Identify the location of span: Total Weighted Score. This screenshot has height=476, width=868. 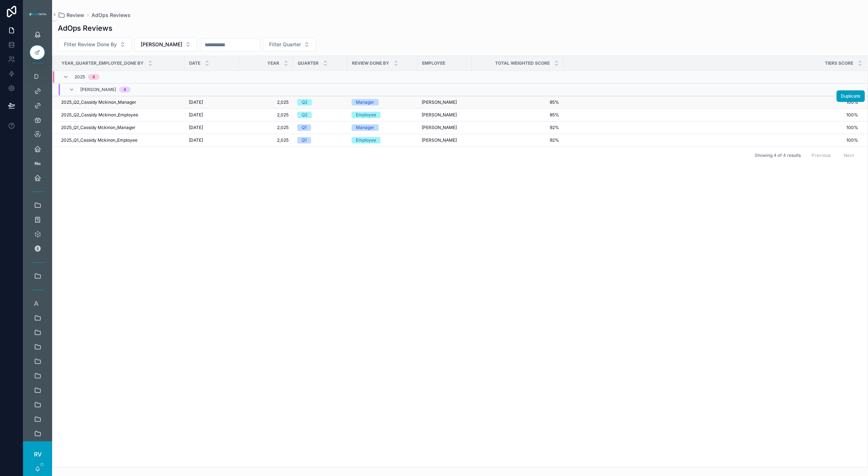
(523, 63).